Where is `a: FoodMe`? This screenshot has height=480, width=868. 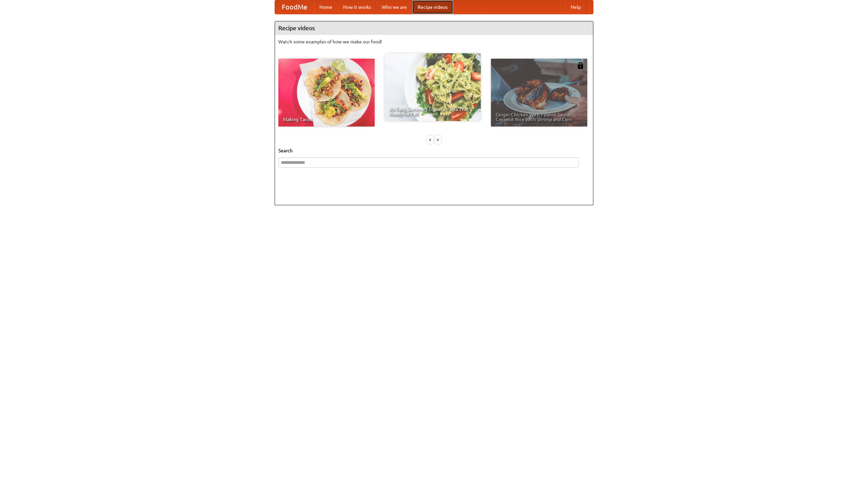 a: FoodMe is located at coordinates (294, 7).